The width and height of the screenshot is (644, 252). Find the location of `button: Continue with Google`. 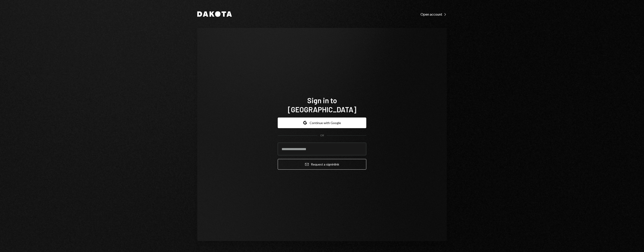

button: Continue with Google is located at coordinates (322, 123).